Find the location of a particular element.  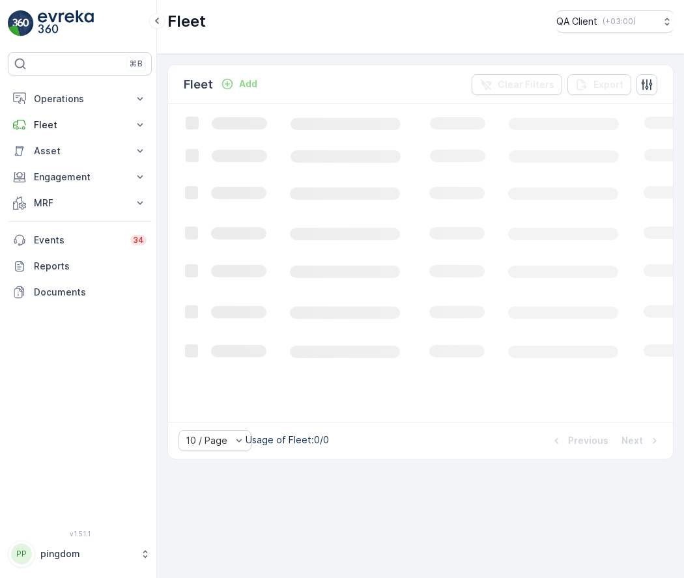

a: Events34 is located at coordinates (79, 240).